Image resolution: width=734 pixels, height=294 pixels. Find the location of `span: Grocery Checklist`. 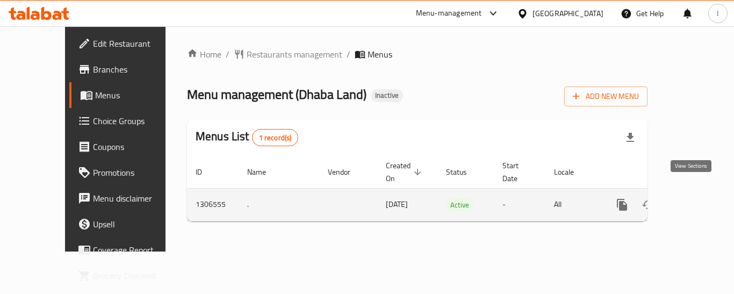

span: Grocery Checklist is located at coordinates (136, 276).